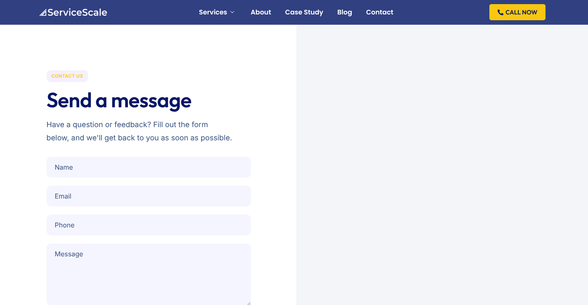  What do you see at coordinates (521, 12) in the screenshot?
I see `span: CALL NOW` at bounding box center [521, 12].